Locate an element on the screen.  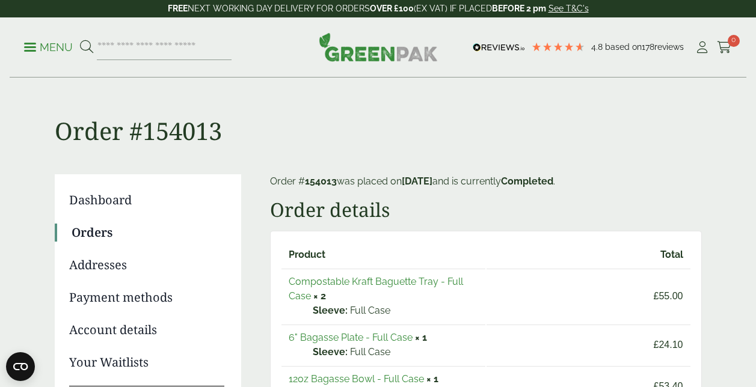
img: GreenPak Supplies is located at coordinates (378, 47).